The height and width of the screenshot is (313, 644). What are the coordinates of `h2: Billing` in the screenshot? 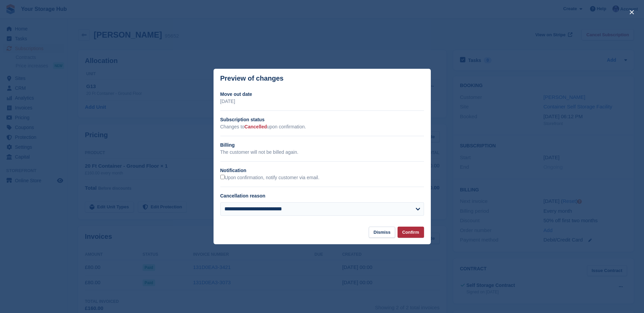 It's located at (322, 145).